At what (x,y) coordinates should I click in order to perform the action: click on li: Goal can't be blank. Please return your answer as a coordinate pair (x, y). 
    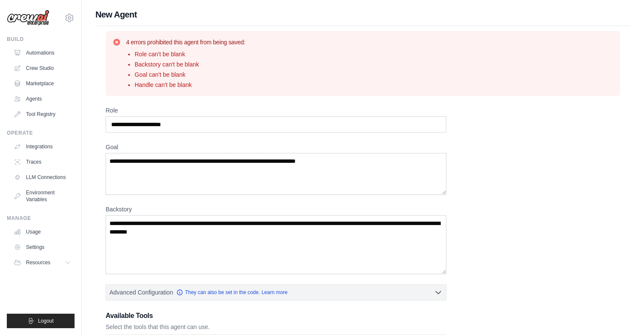
    Looking at the image, I should click on (190, 74).